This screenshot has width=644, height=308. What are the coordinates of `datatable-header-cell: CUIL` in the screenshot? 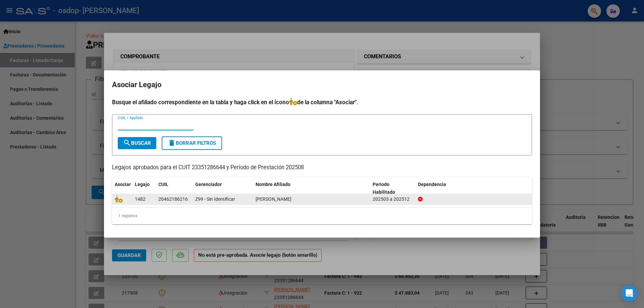 It's located at (174, 188).